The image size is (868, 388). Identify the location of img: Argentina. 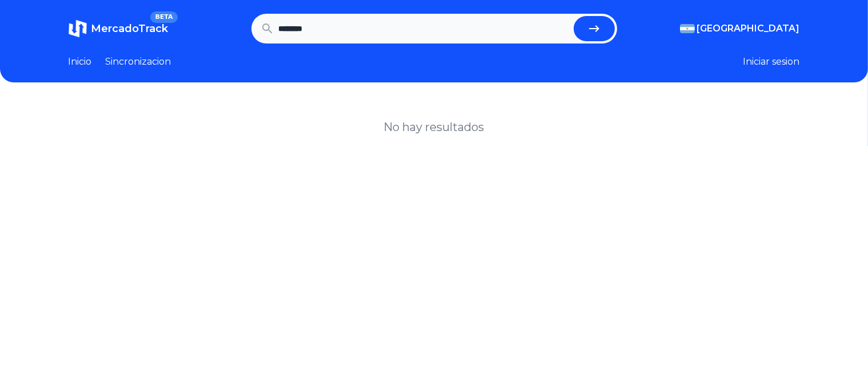
(687, 29).